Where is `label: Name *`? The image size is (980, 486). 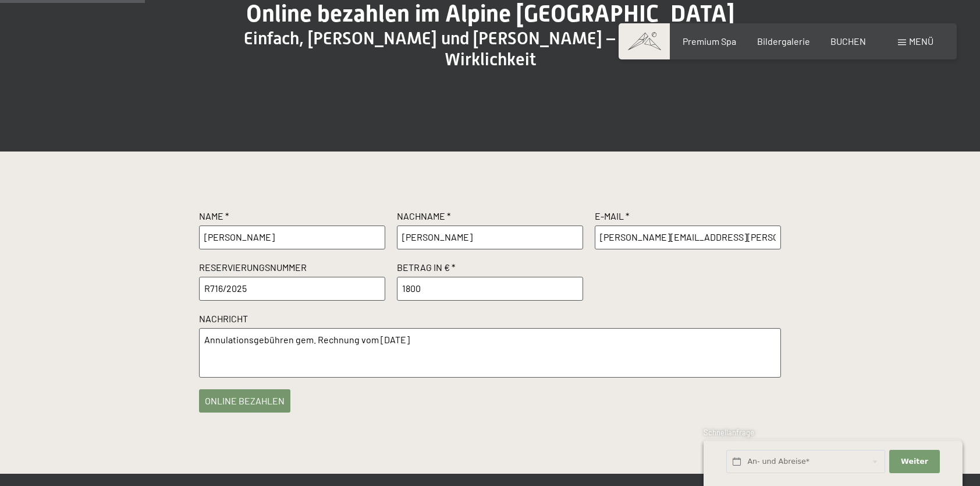 label: Name * is located at coordinates (292, 218).